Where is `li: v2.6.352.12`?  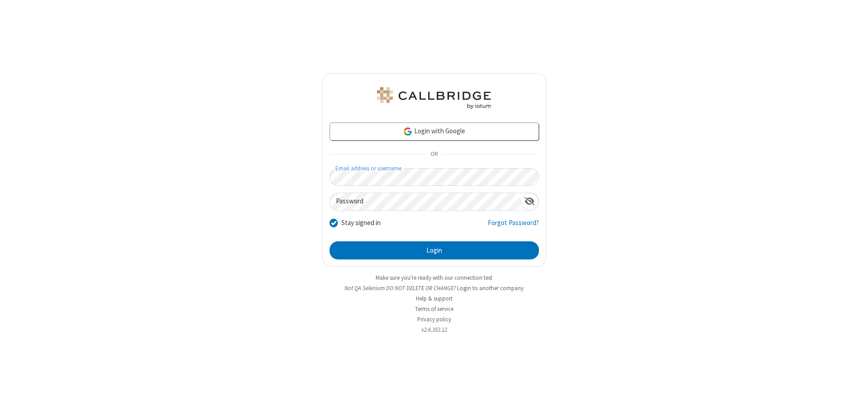
li: v2.6.352.12 is located at coordinates (434, 329).